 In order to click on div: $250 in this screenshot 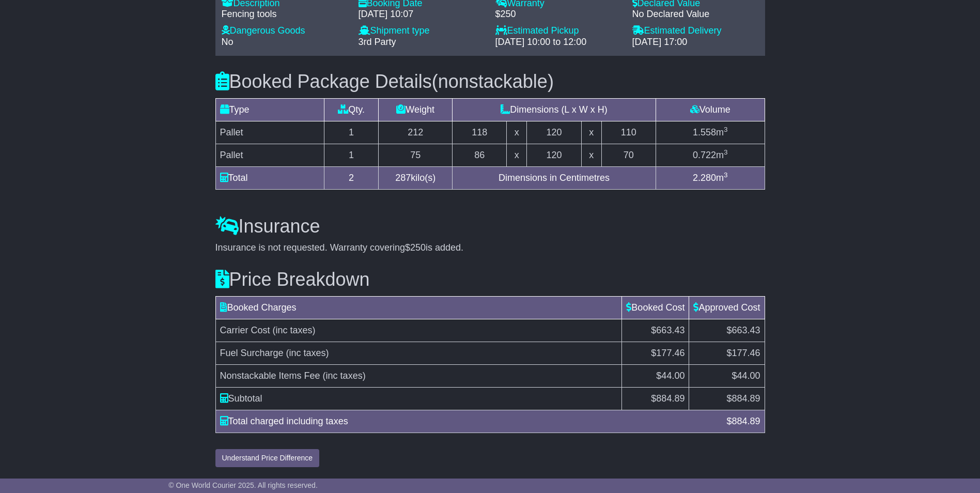, I will do `click(558, 15)`.